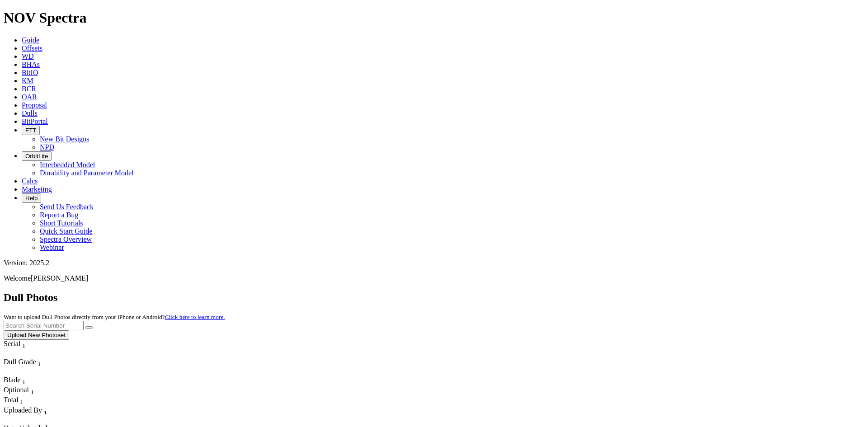 The image size is (868, 427). What do you see at coordinates (36, 156) in the screenshot?
I see `span: OrbitLite` at bounding box center [36, 156].